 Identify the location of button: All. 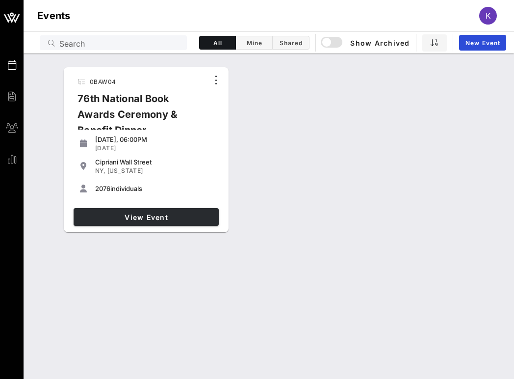
(217, 43).